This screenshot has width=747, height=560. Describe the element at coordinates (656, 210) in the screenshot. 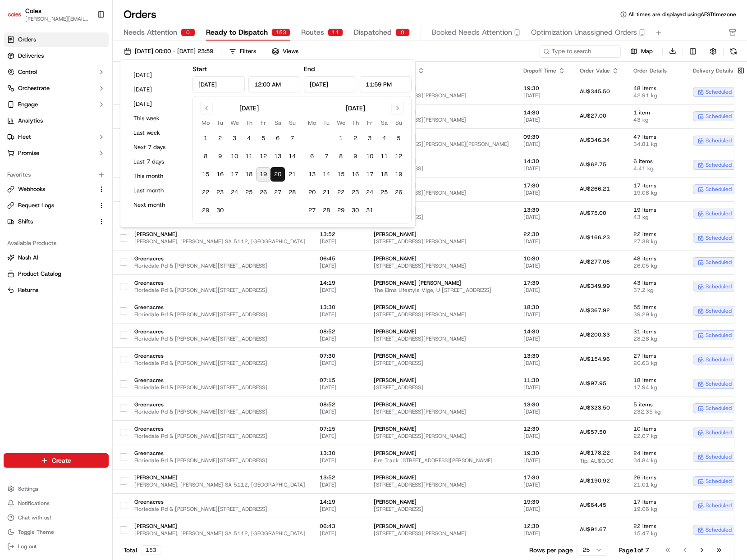

I see `span: 19 items` at that location.